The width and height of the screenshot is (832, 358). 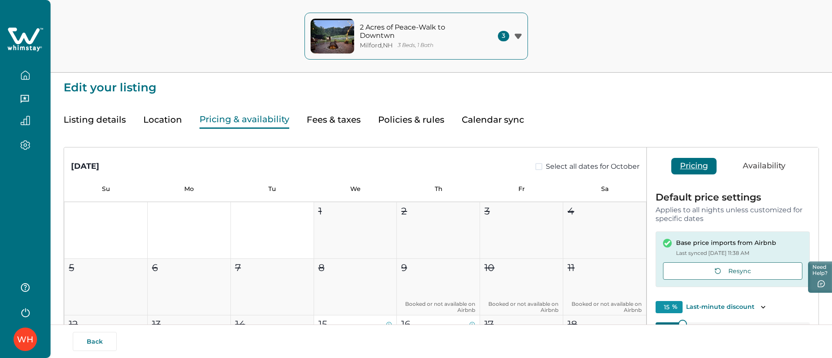 What do you see at coordinates (333, 120) in the screenshot?
I see `button: Fees & taxes` at bounding box center [333, 120].